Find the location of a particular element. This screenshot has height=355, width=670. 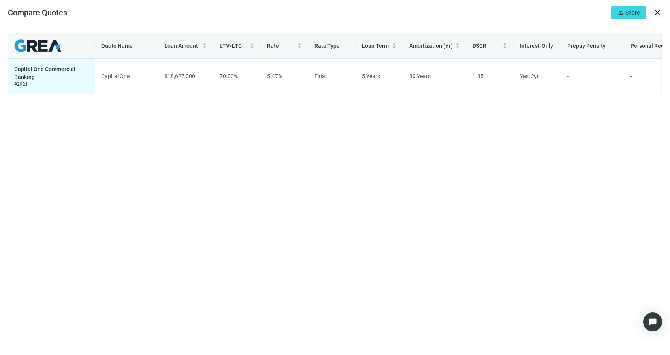

span: Loan Term is located at coordinates (375, 46).